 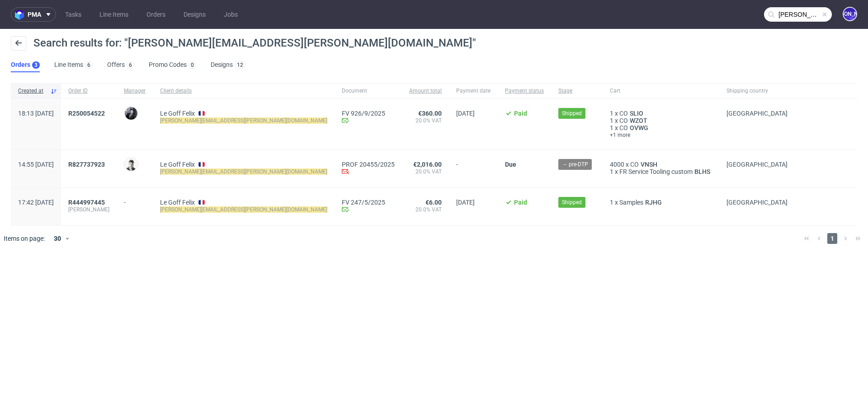 What do you see at coordinates (661, 135) in the screenshot?
I see `span: +1 more` at bounding box center [661, 135].